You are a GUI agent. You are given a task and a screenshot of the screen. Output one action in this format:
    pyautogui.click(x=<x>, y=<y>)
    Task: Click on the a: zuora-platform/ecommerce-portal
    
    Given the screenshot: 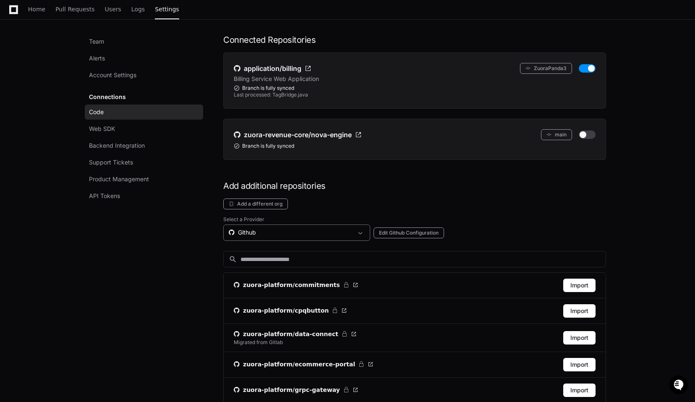 What is the action you would take?
    pyautogui.click(x=303, y=364)
    